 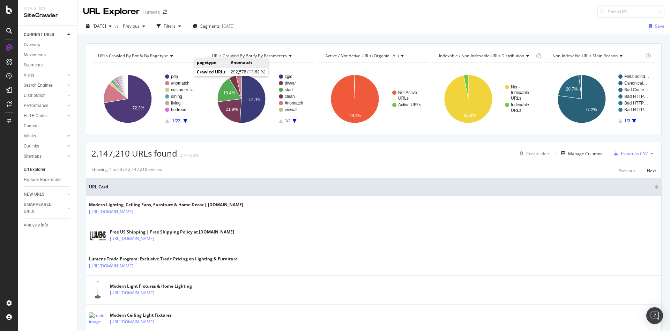 I want to click on div: Explorer Bookmarks, so click(x=43, y=179).